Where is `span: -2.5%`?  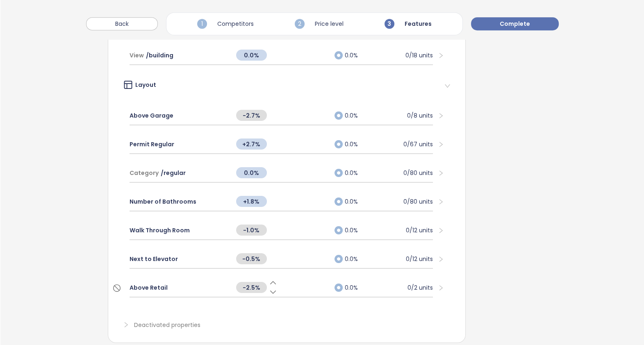 span: -2.5% is located at coordinates (251, 287).